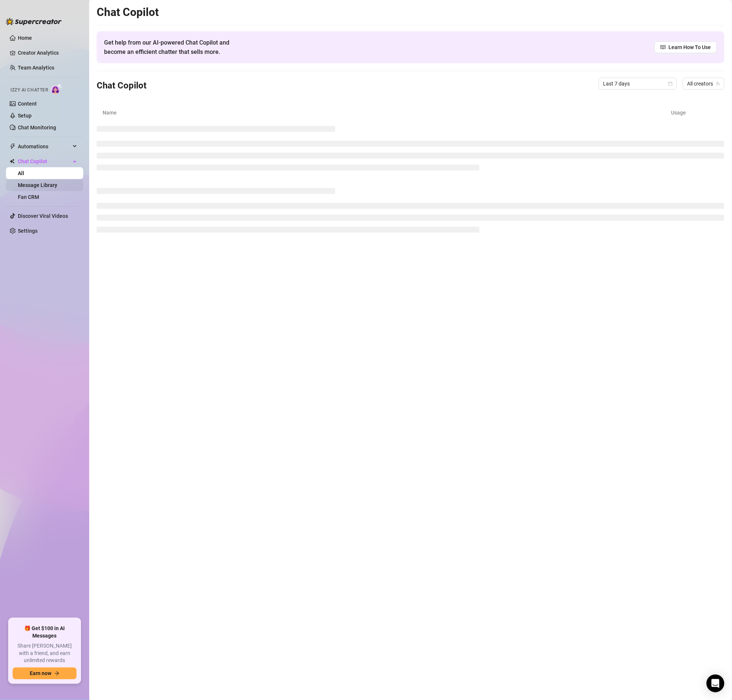 This screenshot has height=700, width=732. Describe the element at coordinates (57, 89) in the screenshot. I see `img: AI Chatter` at that location.